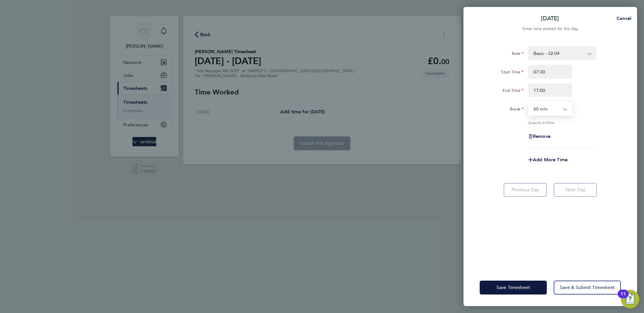 The image size is (644, 313). I want to click on span: Add More Time, so click(550, 160).